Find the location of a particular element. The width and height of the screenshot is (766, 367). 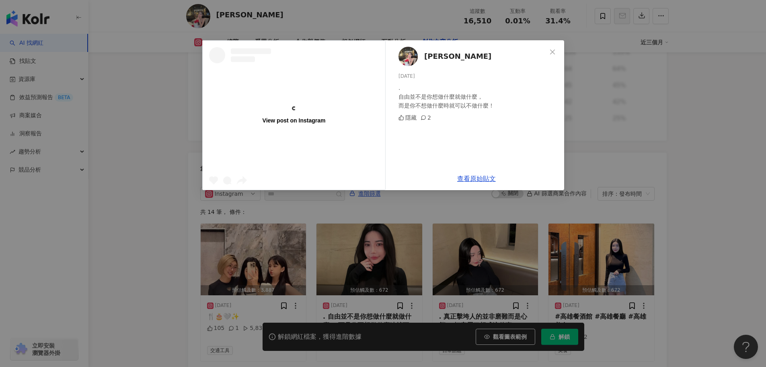

div: View post on Instagram is located at coordinates (294, 120).